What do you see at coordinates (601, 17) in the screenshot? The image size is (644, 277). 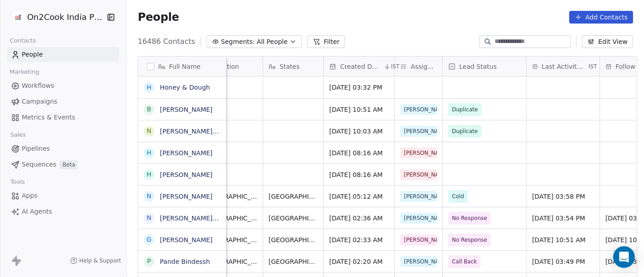 I see `button: Add Contacts` at bounding box center [601, 17].